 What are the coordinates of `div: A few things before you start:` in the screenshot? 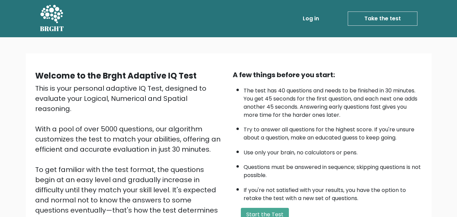 It's located at (328, 75).